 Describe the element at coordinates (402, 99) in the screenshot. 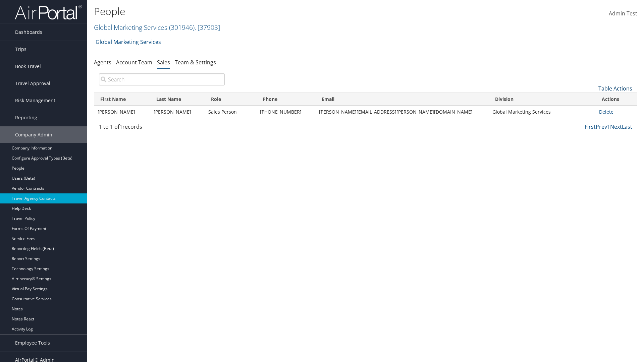

I see `th: Email: activate to sort column ascending` at that location.